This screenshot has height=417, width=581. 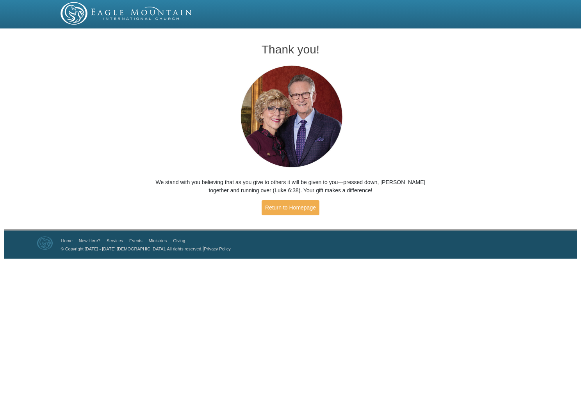 I want to click on a: Privacy Policy, so click(x=217, y=249).